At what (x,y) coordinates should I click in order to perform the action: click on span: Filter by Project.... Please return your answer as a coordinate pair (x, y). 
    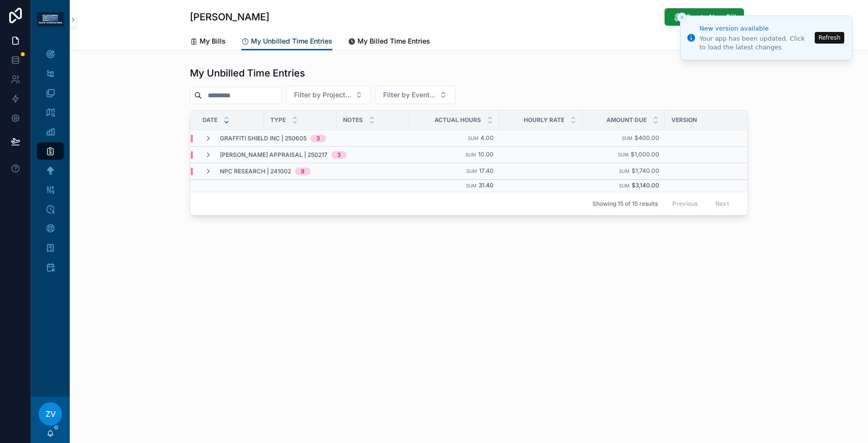
    Looking at the image, I should click on (322, 95).